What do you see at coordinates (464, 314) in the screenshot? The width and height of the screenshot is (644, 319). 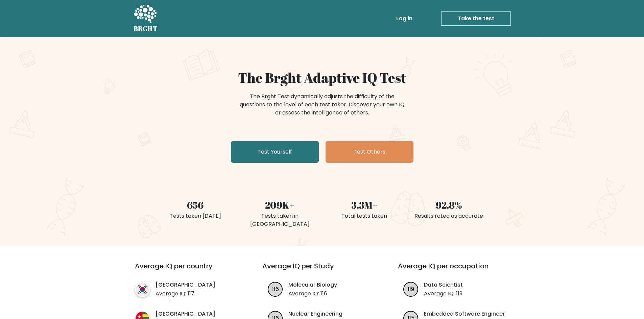 I see `a: Embedded Software Engineer` at bounding box center [464, 314].